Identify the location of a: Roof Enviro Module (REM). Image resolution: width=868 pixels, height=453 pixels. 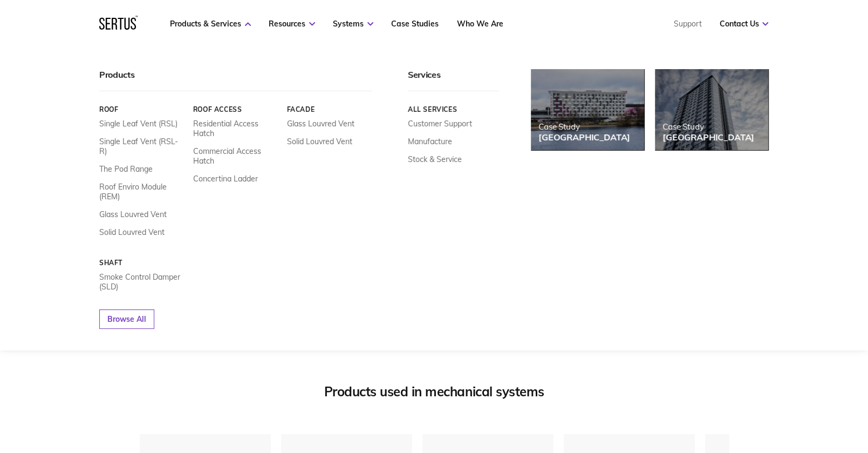
(142, 192).